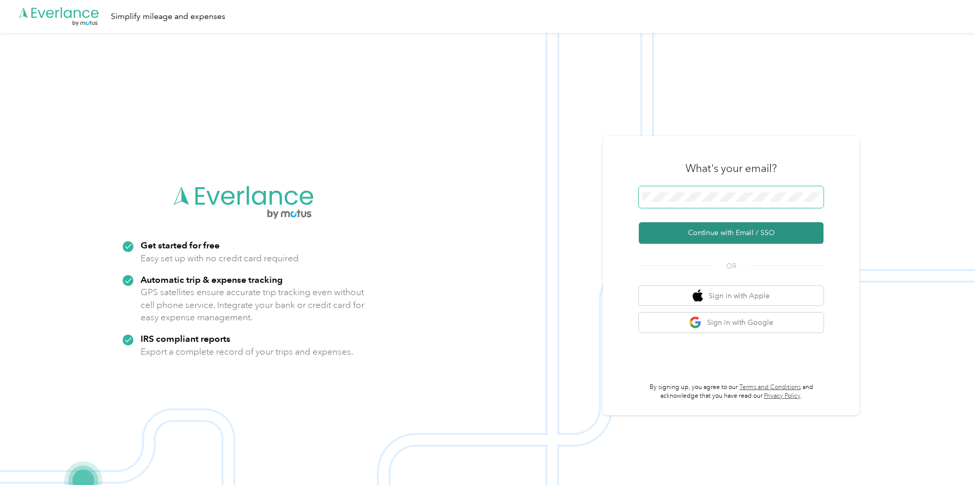 This screenshot has width=980, height=485. Describe the element at coordinates (731, 266) in the screenshot. I see `span: OR` at that location.